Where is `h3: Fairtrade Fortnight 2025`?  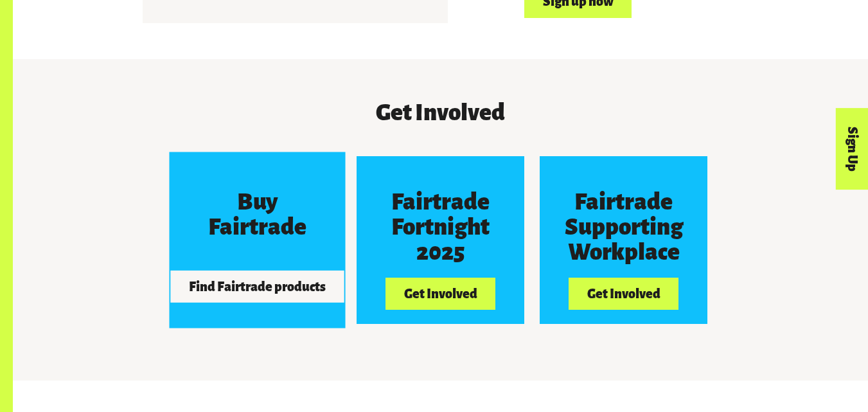
h3: Fairtrade Fortnight 2025 is located at coordinates (441, 227).